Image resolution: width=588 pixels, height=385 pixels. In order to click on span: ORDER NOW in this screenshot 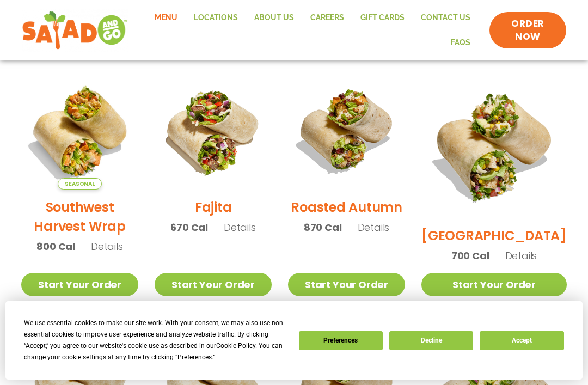, I will do `click(527, 31)`.